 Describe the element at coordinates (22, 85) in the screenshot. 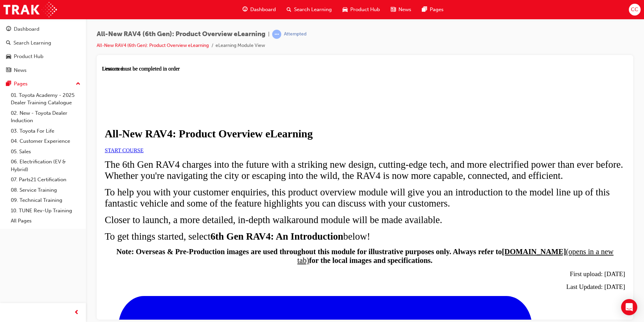

I see `span: START COURSE` at that location.